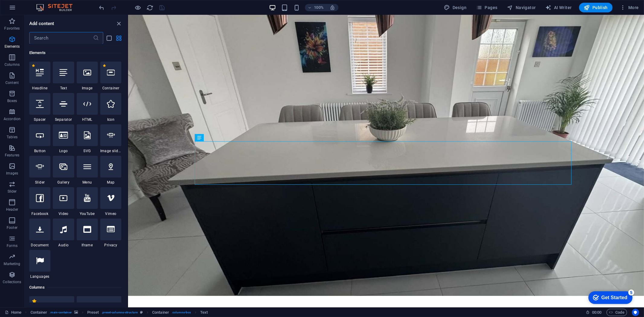 The height and width of the screenshot is (317, 644). What do you see at coordinates (40, 277) in the screenshot?
I see `span: Languages` at bounding box center [40, 277].